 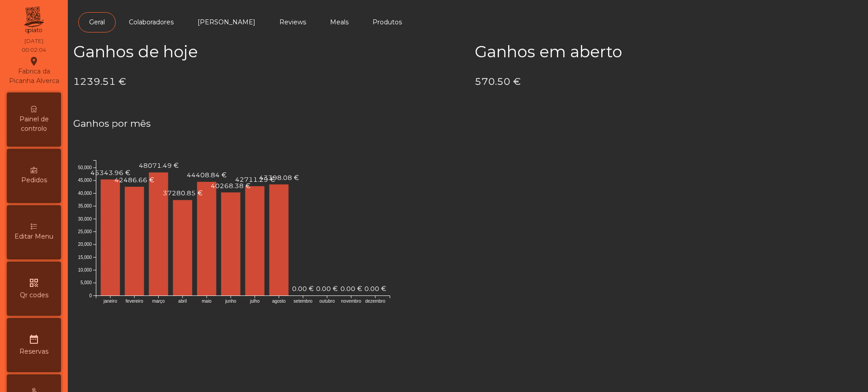 What do you see at coordinates (279, 178) in the screenshot?
I see `text: 43398.08 €` at bounding box center [279, 178].